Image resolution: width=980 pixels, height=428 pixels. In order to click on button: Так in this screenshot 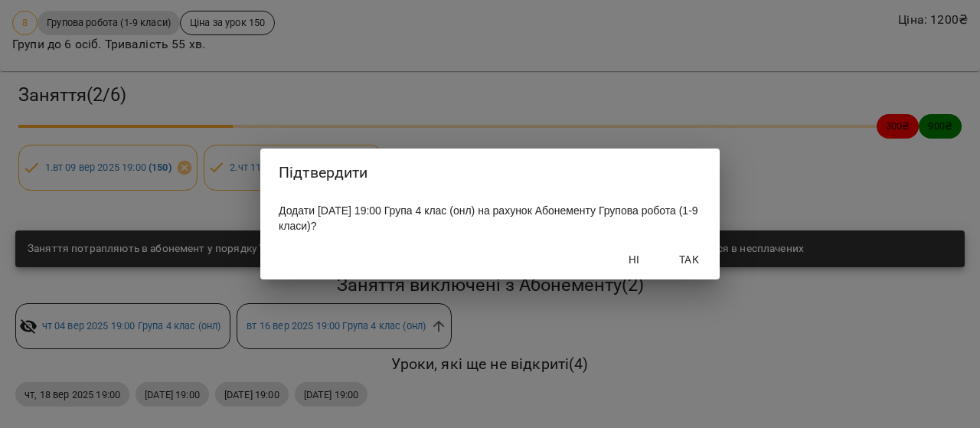, I will do `click(689, 260)`.